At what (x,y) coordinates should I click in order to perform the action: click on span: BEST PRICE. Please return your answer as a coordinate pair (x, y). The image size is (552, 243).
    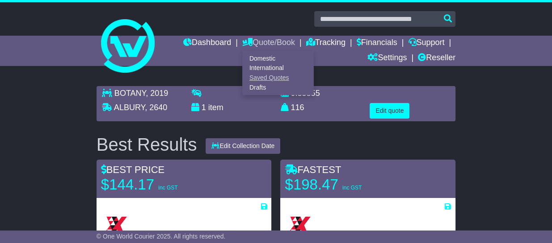
    Looking at the image, I should click on (133, 170).